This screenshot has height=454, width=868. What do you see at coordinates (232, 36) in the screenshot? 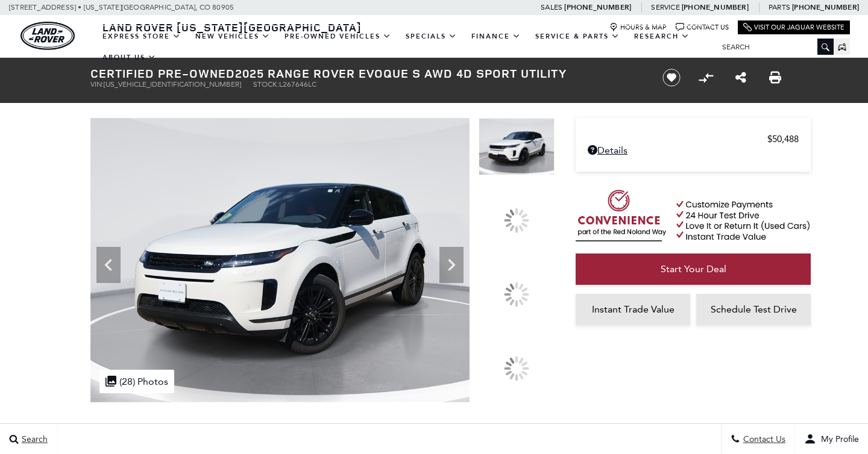
I see `a: New Vehicles` at bounding box center [232, 36].